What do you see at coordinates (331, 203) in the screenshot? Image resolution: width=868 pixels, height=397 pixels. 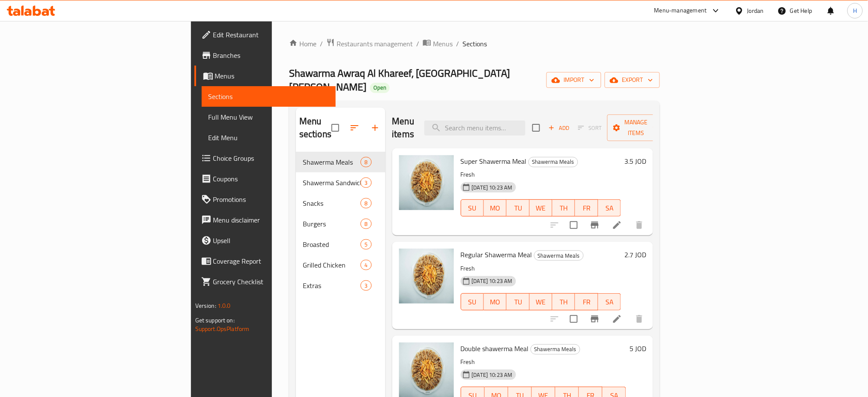 I see `div: Snacks` at bounding box center [331, 203].